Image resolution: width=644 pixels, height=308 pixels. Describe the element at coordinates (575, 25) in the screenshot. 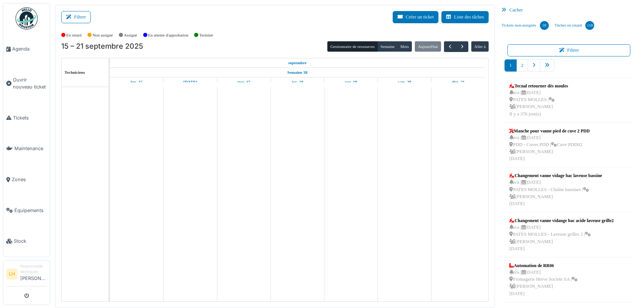

I see `a: Tâches en retard` at that location.